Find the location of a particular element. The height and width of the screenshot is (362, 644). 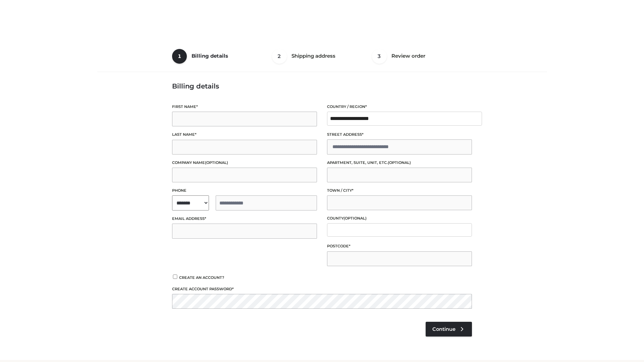

h3: Billing details is located at coordinates (322, 86).